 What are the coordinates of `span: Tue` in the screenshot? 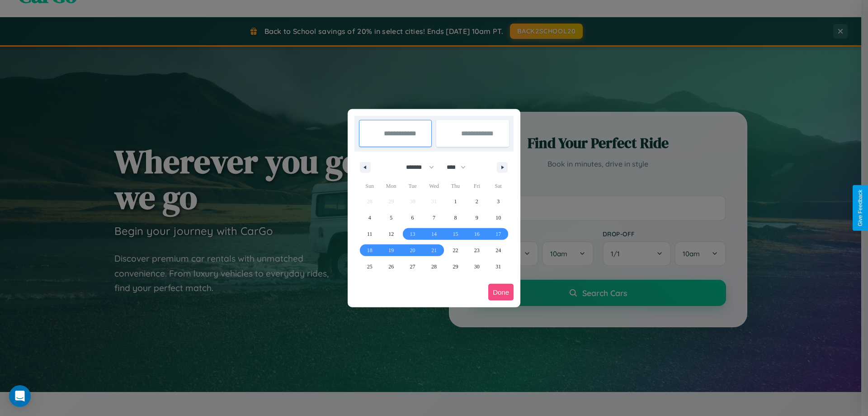 It's located at (412, 186).